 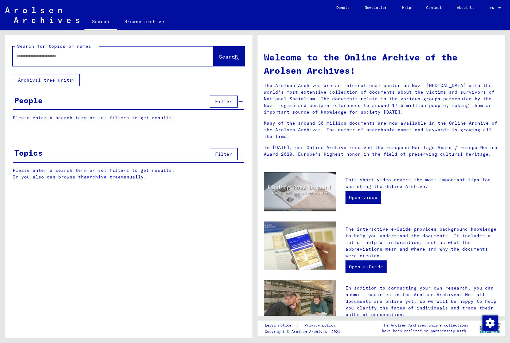 What do you see at coordinates (321, 325) in the screenshot?
I see `a: Privacy policy` at bounding box center [321, 325].